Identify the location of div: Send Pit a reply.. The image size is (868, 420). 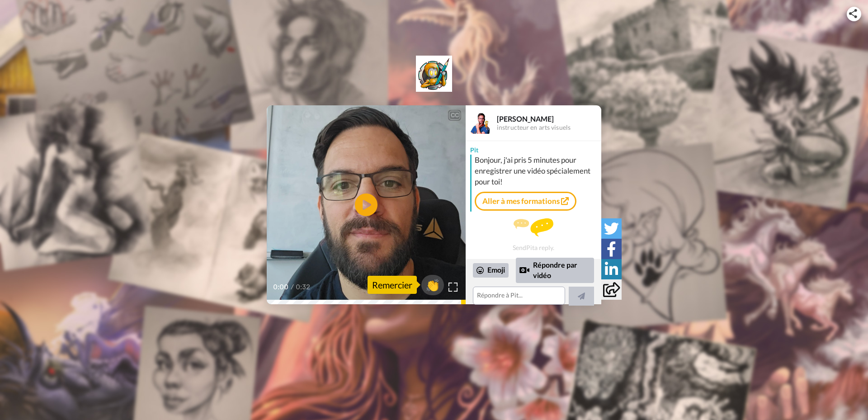
(533, 235).